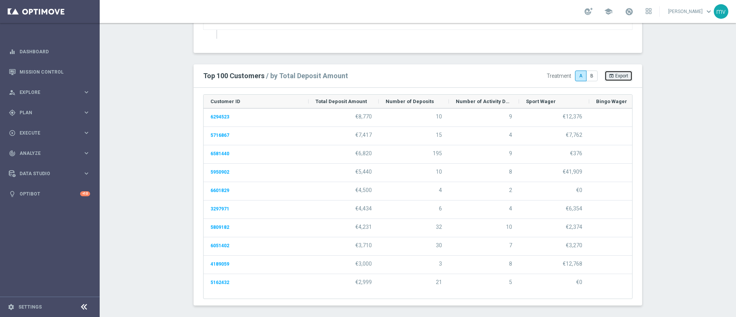 The image size is (736, 317). I want to click on a: 5950902, so click(220, 172).